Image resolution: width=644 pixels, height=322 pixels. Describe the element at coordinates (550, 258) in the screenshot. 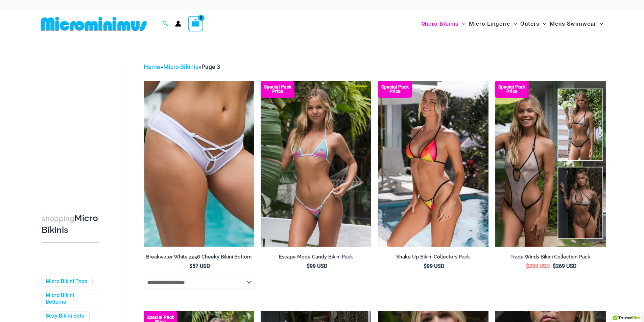

I see `a: Trade Winds Bikini Collection Pack` at that location.